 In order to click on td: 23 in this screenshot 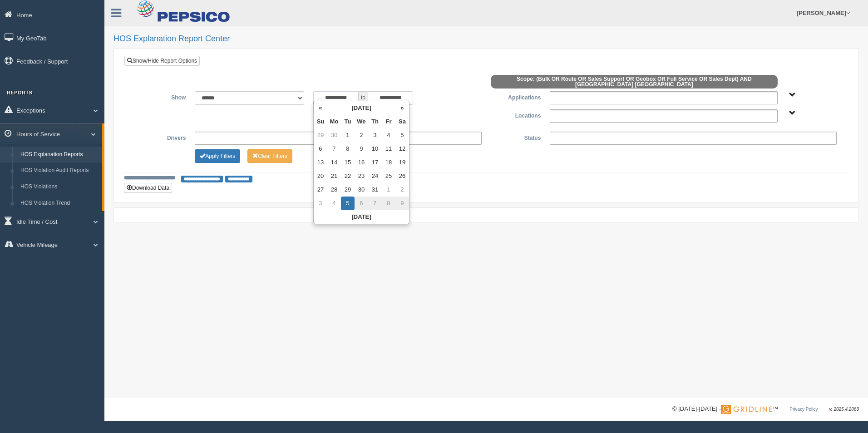, I will do `click(361, 176)`.